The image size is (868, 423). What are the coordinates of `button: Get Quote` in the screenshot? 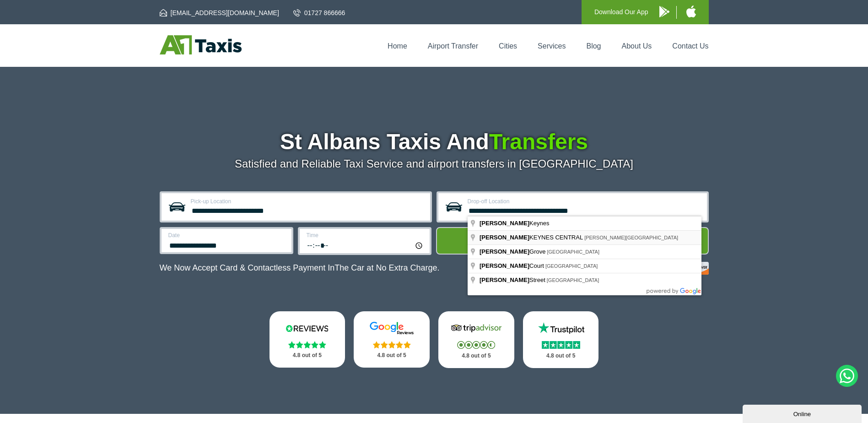 It's located at (572, 240).